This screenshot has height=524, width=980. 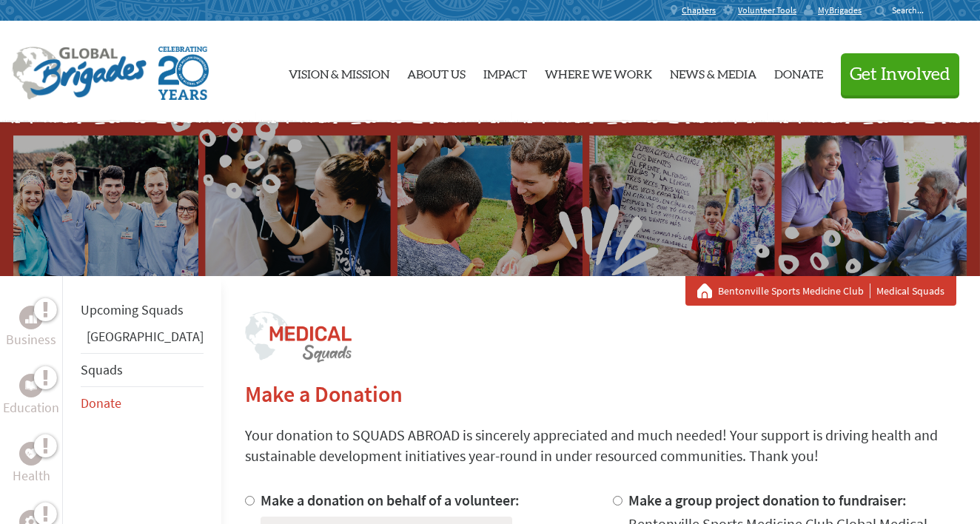 What do you see at coordinates (31, 408) in the screenshot?
I see `p: Education` at bounding box center [31, 408].